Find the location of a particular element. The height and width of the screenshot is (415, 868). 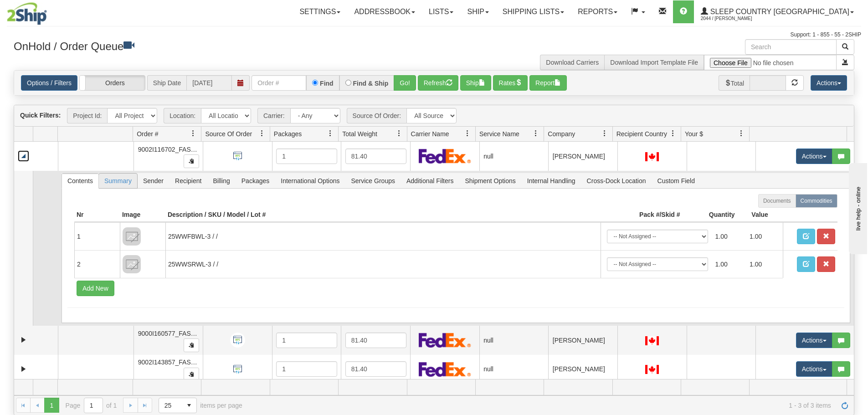

div: grid toolbar is located at coordinates (434, 116).